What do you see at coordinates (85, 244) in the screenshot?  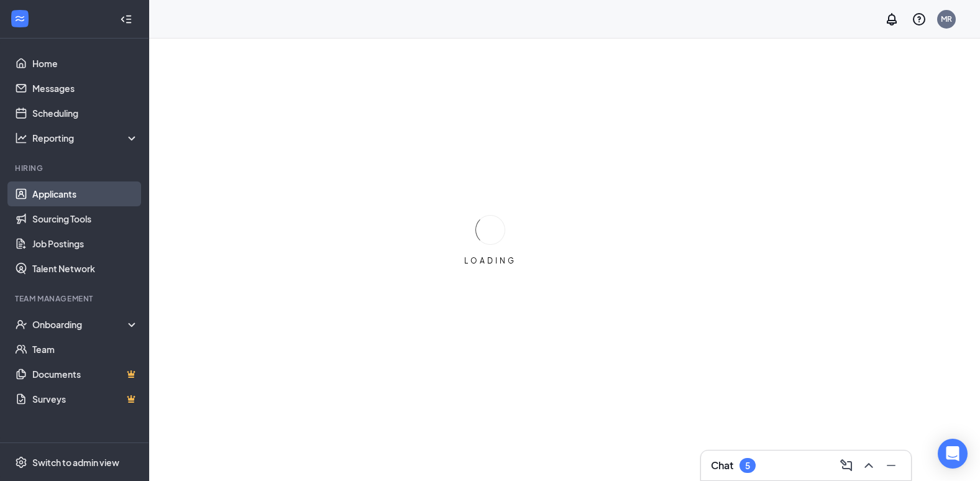 I see `a: Job Postings` at bounding box center [85, 244].